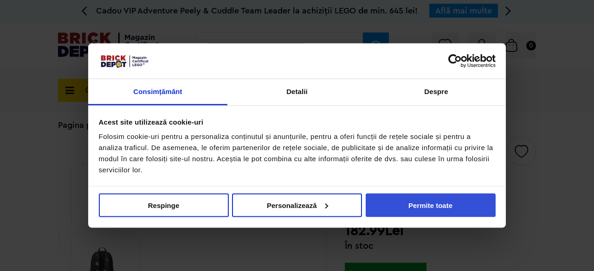 This screenshot has height=271, width=594. I want to click on a: Despre, so click(436, 92).